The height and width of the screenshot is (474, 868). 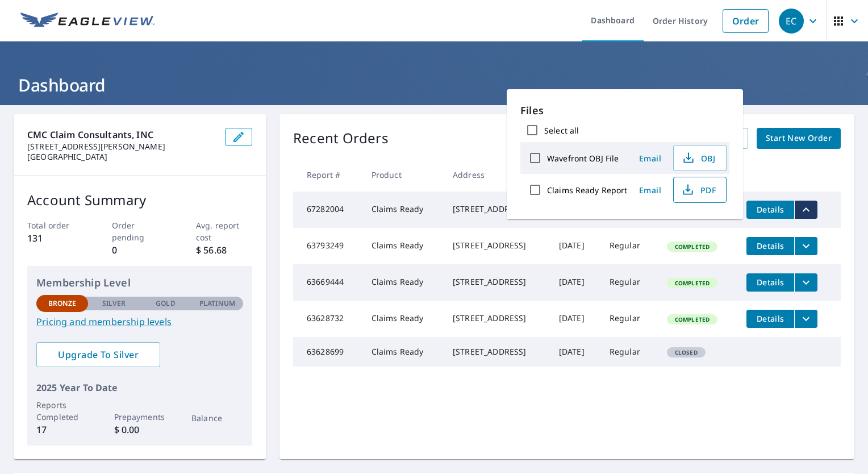 I want to click on a: Upgrade To Silver, so click(x=98, y=355).